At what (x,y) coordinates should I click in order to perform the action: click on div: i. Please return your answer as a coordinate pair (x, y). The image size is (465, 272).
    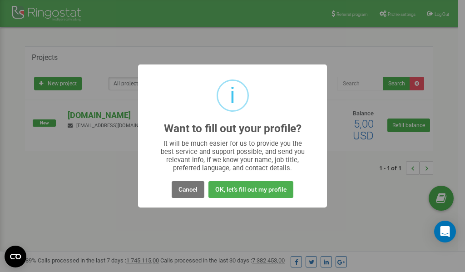
    Looking at the image, I should click on (232, 95).